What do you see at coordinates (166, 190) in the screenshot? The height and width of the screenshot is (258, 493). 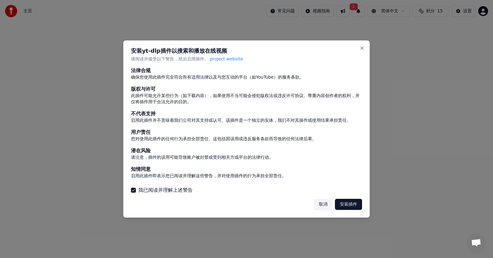 I see `label: 我已阅读并理解上述警告` at bounding box center [166, 190].